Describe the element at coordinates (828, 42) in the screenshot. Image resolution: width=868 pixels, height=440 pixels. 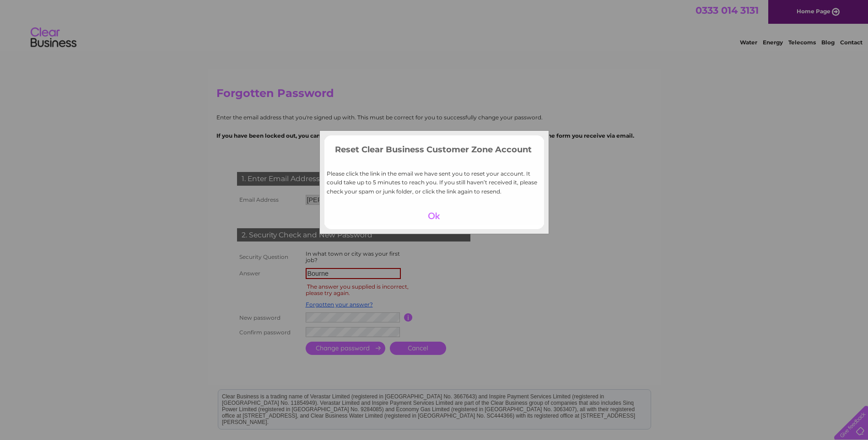
I see `a: Blog` at that location.